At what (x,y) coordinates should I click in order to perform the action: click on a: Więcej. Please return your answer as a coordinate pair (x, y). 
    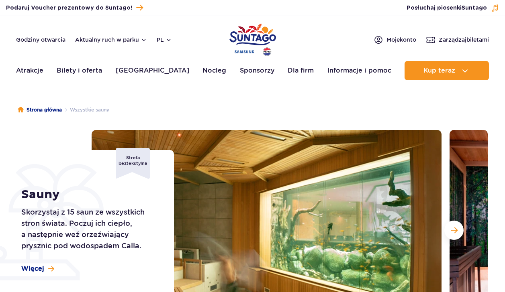
    Looking at the image, I should click on (38, 269).